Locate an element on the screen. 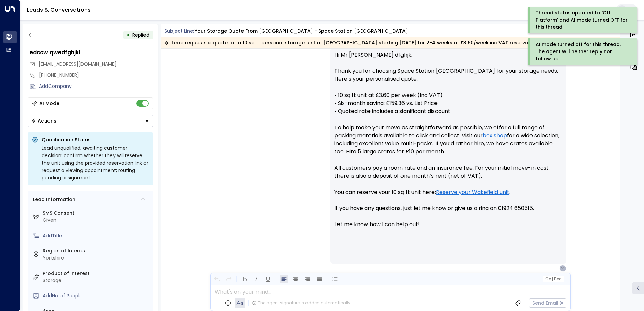  div: Thread status updated to 'Off Platform' and AI mode turned OFF for this thread. is located at coordinates (582, 20).